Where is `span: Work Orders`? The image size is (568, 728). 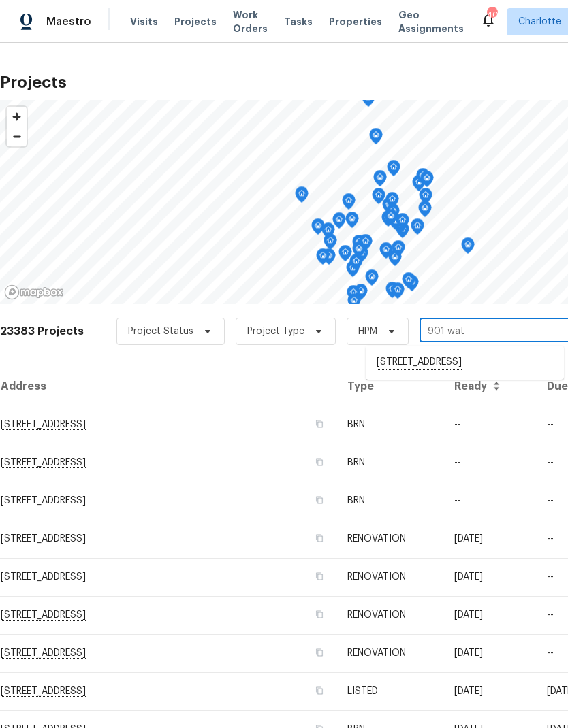
span: Work Orders is located at coordinates (250, 22).